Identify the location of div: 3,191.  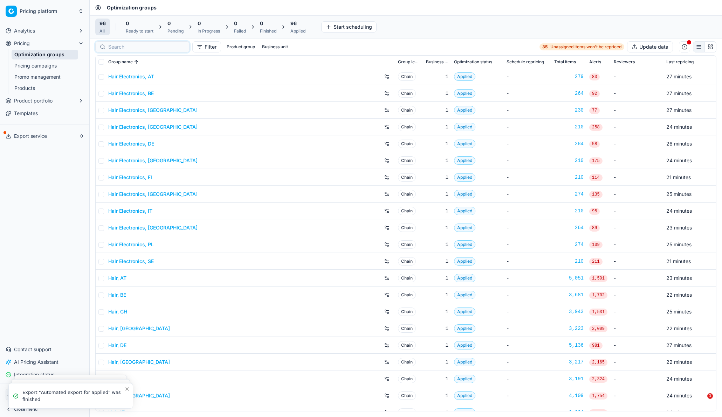
(569, 379).